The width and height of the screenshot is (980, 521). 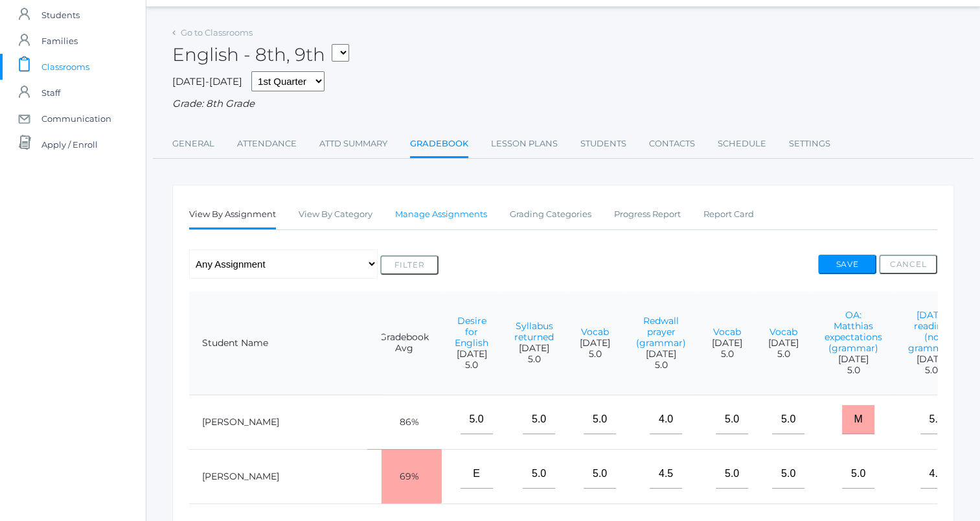 I want to click on a: OA: Matthias expectations (grammar), so click(x=853, y=332).